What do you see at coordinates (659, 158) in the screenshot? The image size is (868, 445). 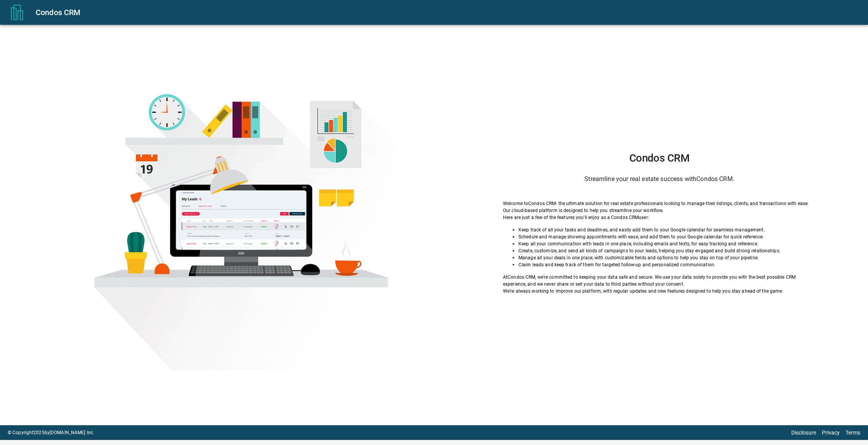 I see `h1: Condos CRM` at bounding box center [659, 158].